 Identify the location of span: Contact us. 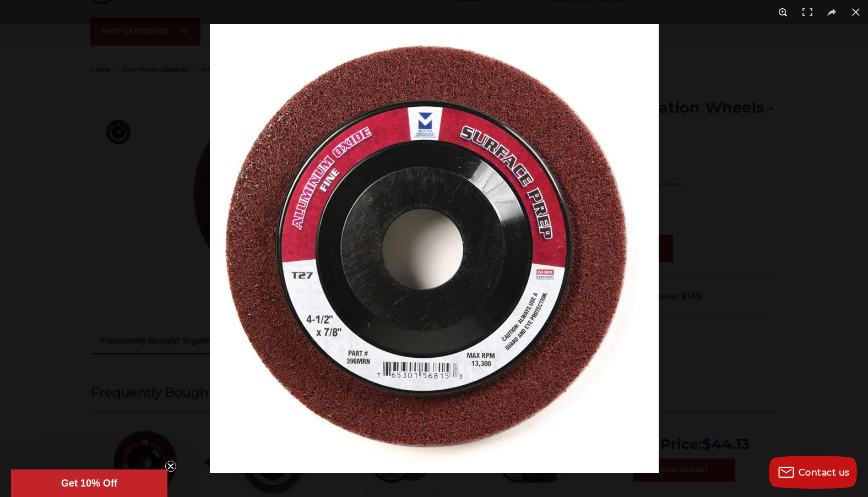
(824, 473).